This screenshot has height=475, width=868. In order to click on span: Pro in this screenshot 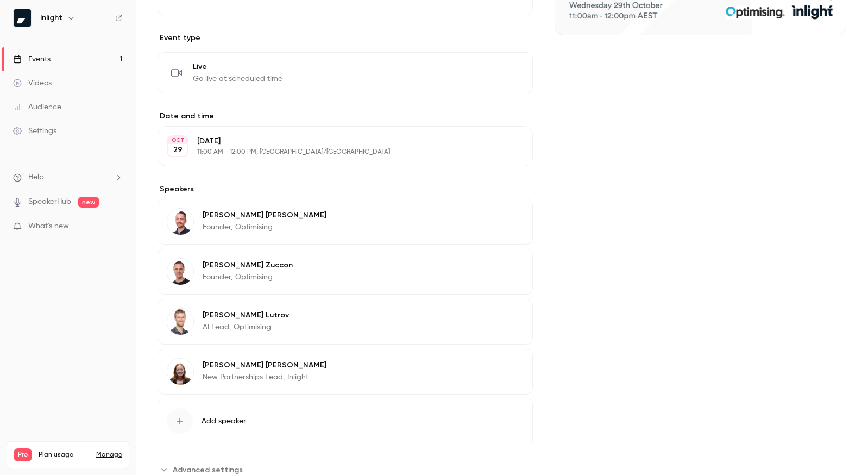, I will do `click(23, 455)`.